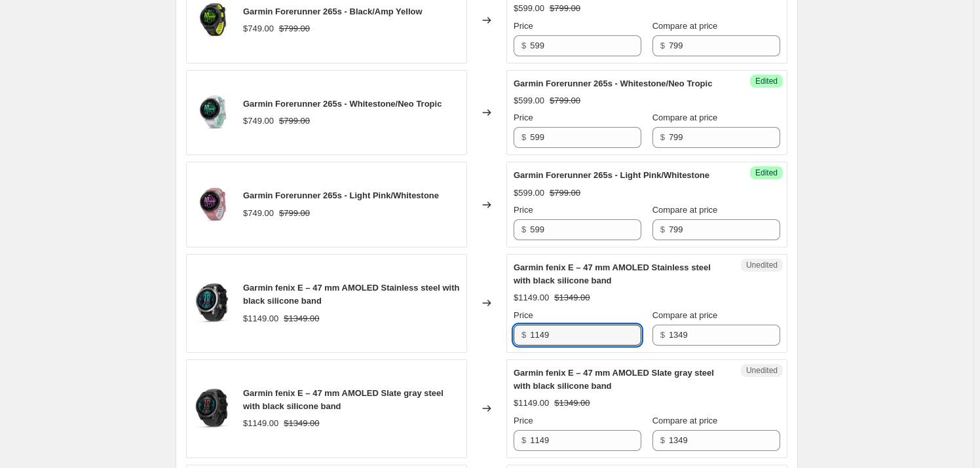 The image size is (980, 468). What do you see at coordinates (213, 113) in the screenshot?
I see `img: cf-xl_6c9d370d-1bcd-4e42-840a-0b670173eb50_80x.jpg` at bounding box center [213, 113].